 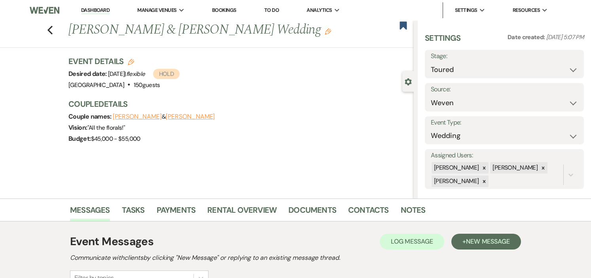 I want to click on span: Settings, so click(x=466, y=10).